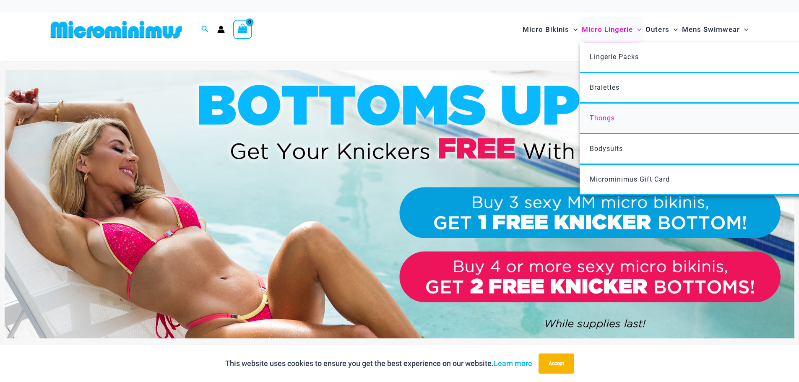  I want to click on span: Bralettes, so click(604, 87).